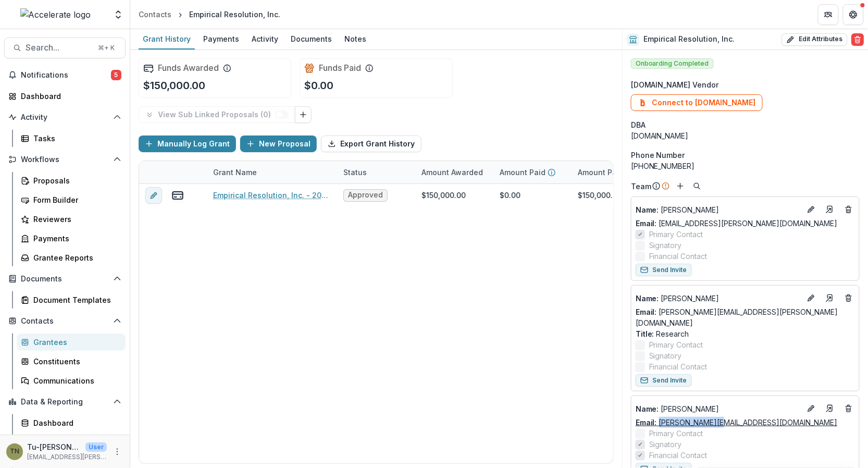 Image resolution: width=868 pixels, height=468 pixels. Describe the element at coordinates (75, 138) in the screenshot. I see `div: Tasks` at that location.